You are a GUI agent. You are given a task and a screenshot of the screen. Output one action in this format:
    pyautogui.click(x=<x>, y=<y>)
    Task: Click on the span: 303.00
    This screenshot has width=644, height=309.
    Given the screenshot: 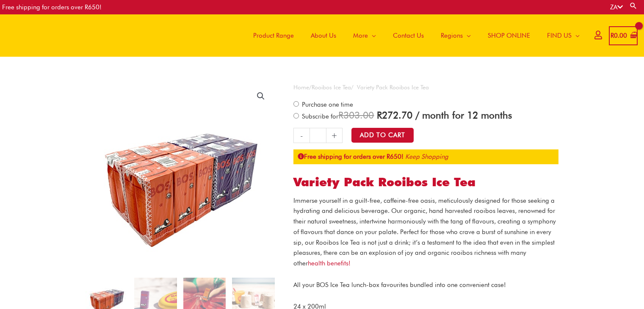 What is the action you would take?
    pyautogui.click(x=356, y=115)
    